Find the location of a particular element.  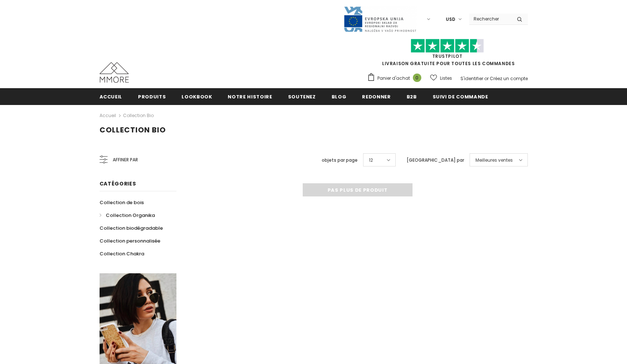

span: Blog is located at coordinates (339, 97).